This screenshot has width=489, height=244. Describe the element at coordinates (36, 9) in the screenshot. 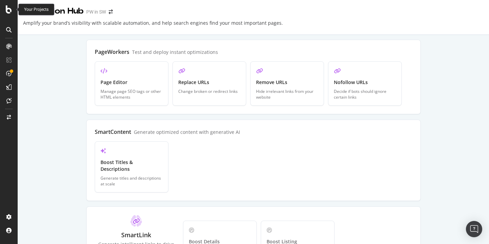

I see `div: Your Projects` at that location.